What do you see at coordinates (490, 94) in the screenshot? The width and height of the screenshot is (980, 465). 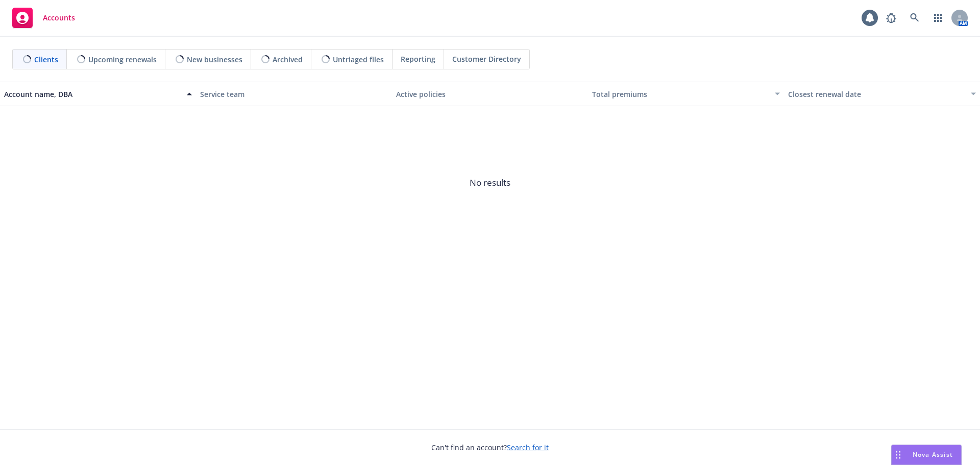 I see `div: Active policies` at bounding box center [490, 94].